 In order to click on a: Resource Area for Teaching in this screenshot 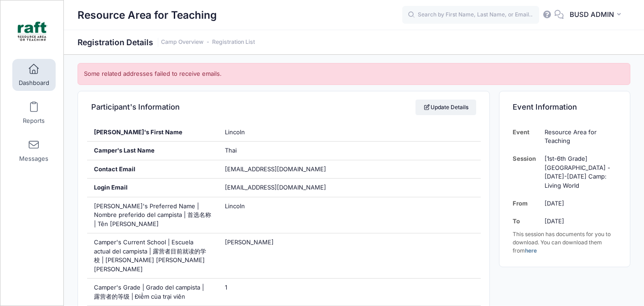, I will do `click(32, 31)`.